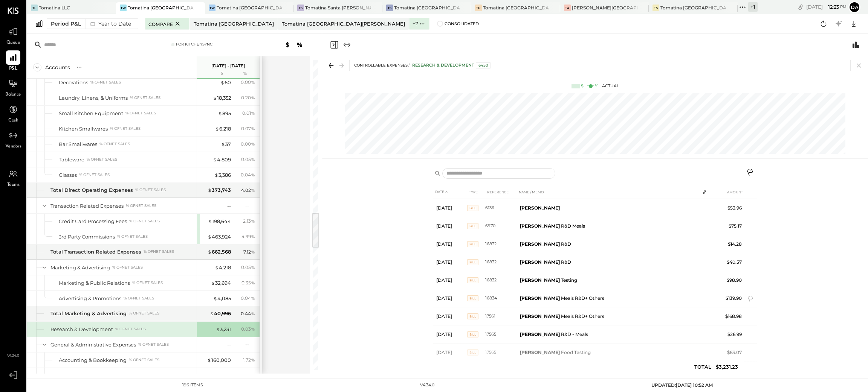  I want to click on div: 60, so click(226, 82).